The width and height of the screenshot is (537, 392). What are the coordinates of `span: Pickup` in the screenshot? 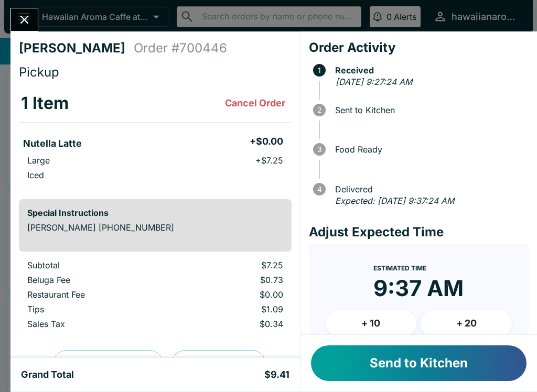 It's located at (39, 71).